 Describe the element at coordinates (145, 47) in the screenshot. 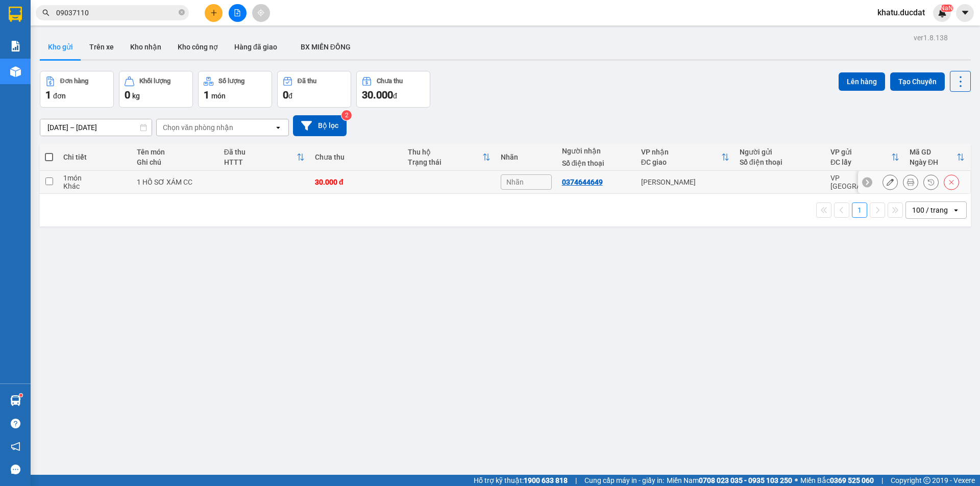

I see `button: Kho nhận` at that location.